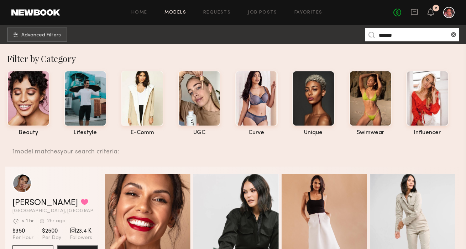  What do you see at coordinates (142, 133) in the screenshot?
I see `div: e-comm` at bounding box center [142, 133].